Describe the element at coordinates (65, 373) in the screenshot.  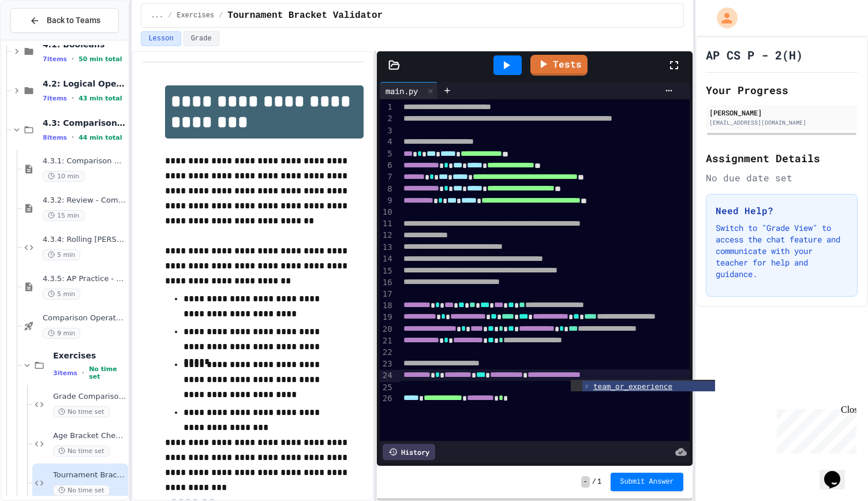
I see `span: 3 items` at that location.